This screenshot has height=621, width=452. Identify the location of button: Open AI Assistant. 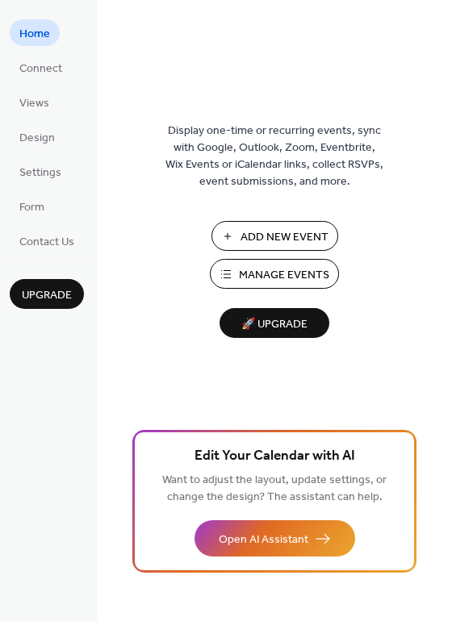
(274, 538).